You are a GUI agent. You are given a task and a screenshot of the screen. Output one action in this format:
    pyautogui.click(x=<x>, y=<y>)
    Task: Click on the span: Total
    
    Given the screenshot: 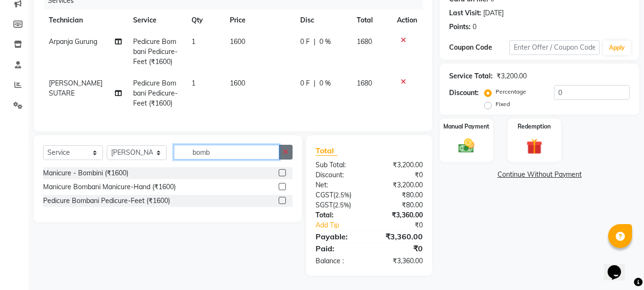 What is the action you would take?
    pyautogui.click(x=326, y=151)
    